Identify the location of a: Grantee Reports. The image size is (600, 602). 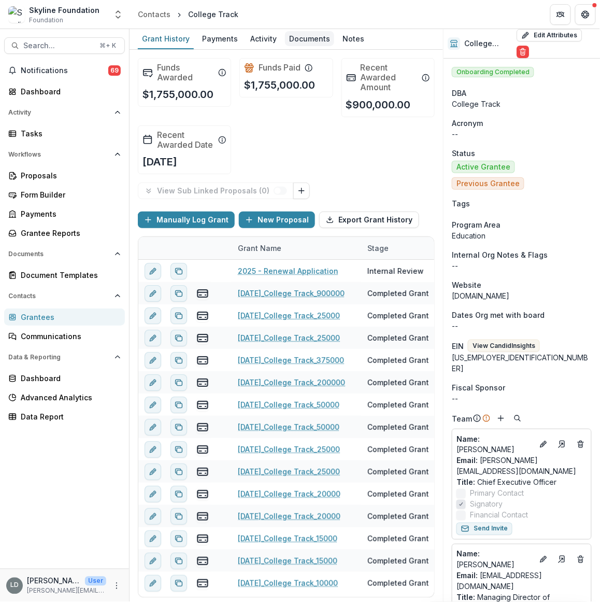
(64, 233).